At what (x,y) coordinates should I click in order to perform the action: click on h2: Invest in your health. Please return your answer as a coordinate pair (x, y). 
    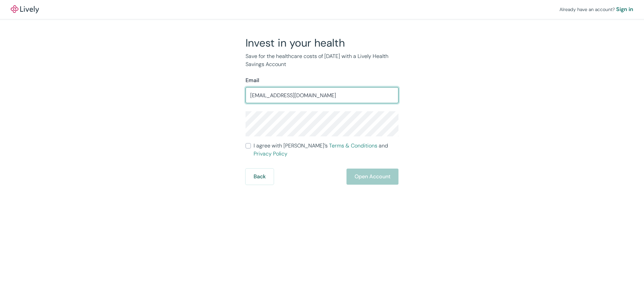
    Looking at the image, I should click on (322, 43).